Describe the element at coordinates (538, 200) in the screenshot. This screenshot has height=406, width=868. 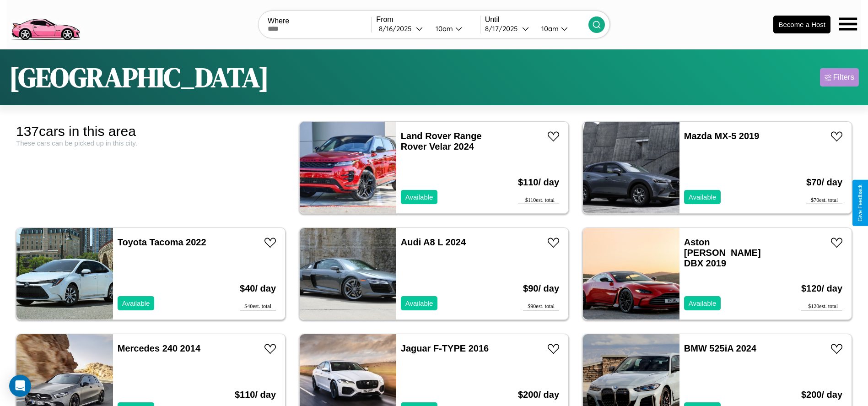
I see `div: $ 110 est. total` at that location.